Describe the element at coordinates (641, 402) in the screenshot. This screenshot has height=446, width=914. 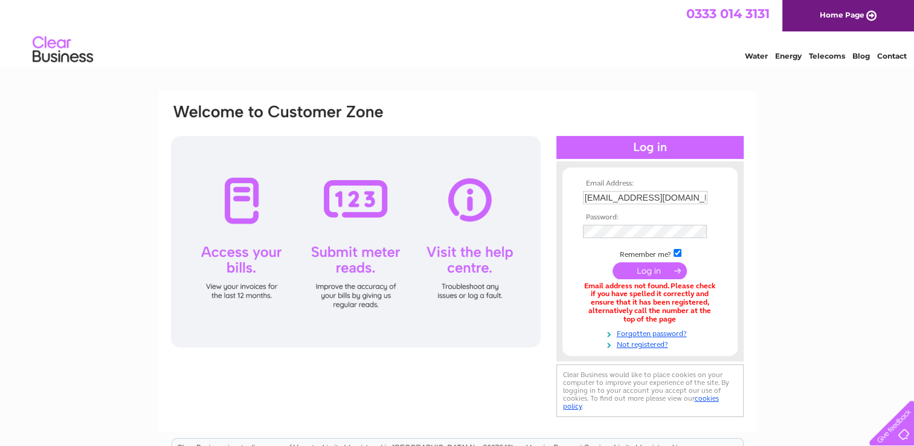
I see `a: cookies policy` at that location.